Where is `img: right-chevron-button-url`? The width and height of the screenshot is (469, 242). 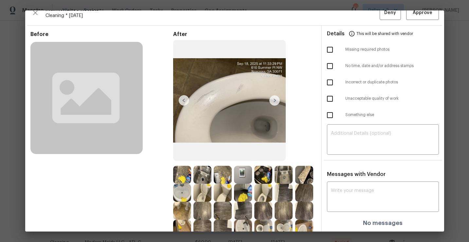
img: right-chevron-button-url is located at coordinates (274, 100).